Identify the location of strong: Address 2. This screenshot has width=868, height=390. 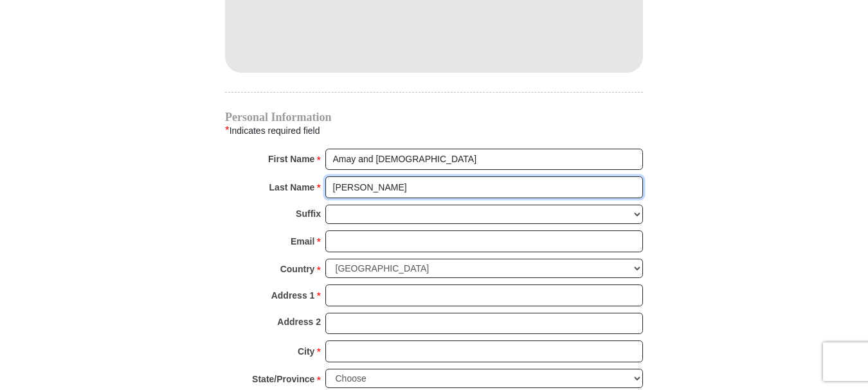
(299, 322).